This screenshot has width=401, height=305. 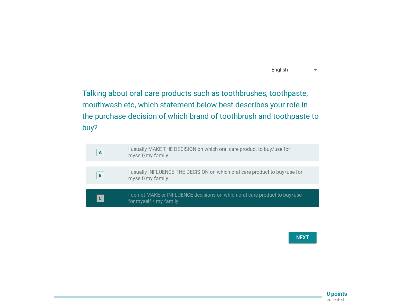 I want to click on button: Next, so click(x=302, y=237).